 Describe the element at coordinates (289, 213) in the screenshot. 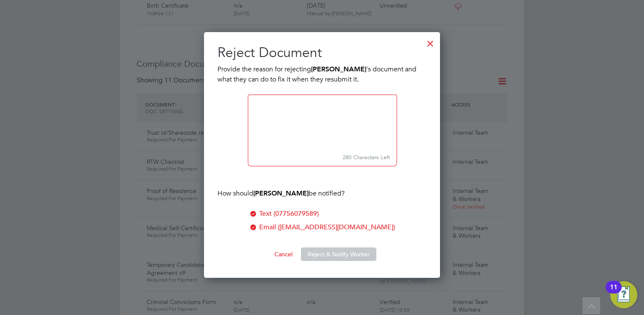

I see `div: Text (07756079589)` at that location.